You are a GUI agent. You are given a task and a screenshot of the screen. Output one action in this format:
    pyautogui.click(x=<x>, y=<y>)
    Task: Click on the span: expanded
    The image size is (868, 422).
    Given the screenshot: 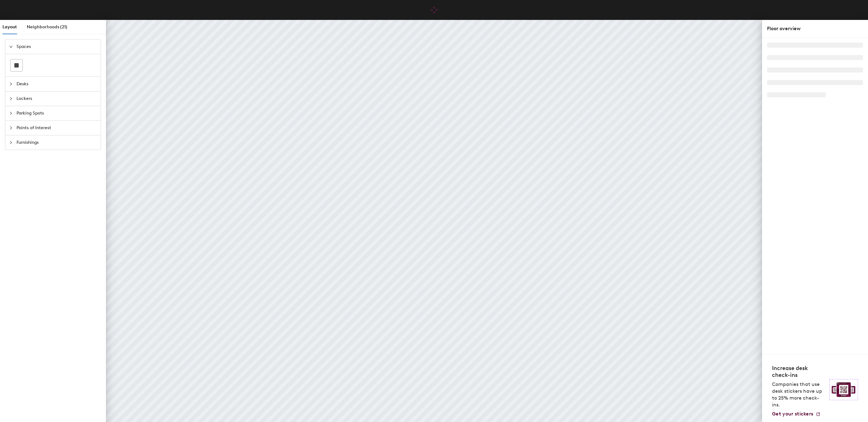 What is the action you would take?
    pyautogui.click(x=11, y=47)
    